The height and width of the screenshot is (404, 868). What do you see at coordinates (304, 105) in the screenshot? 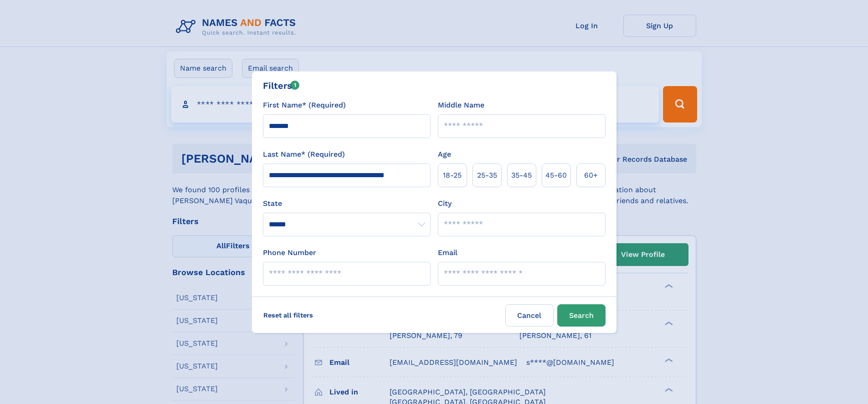
I see `label: First Name* (Required)` at bounding box center [304, 105].